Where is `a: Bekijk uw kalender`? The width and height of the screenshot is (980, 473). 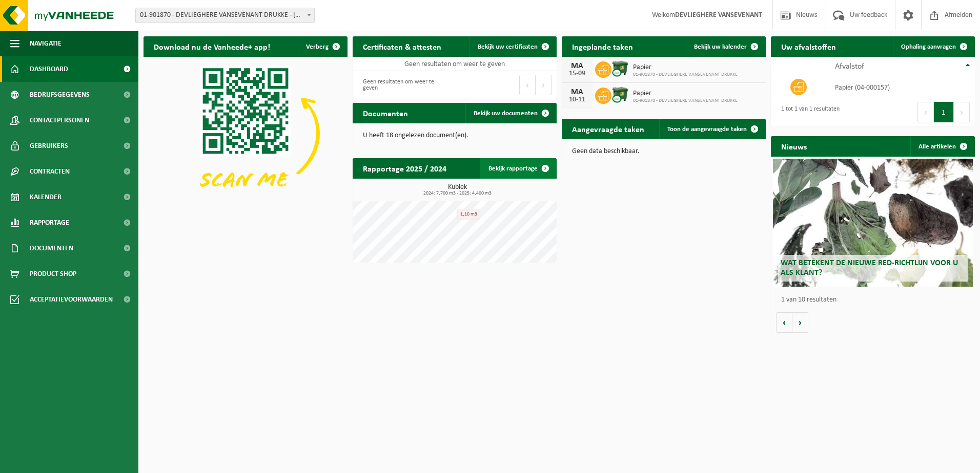
a: Bekijk uw kalender is located at coordinates (725, 47).